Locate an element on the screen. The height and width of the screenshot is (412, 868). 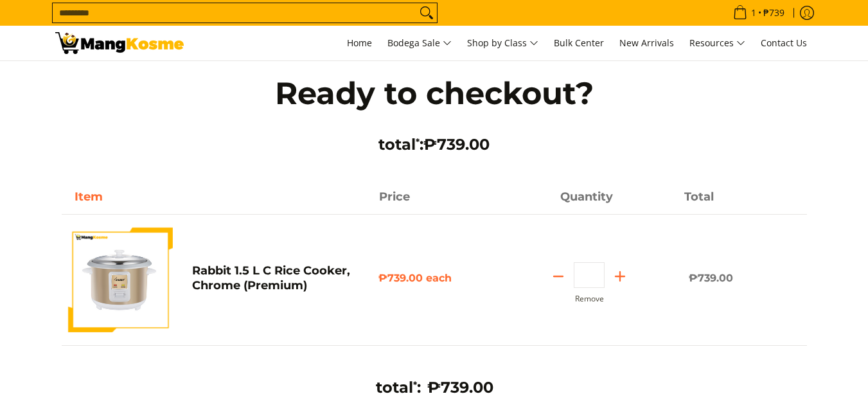
span: New Arrivals is located at coordinates (646, 43).